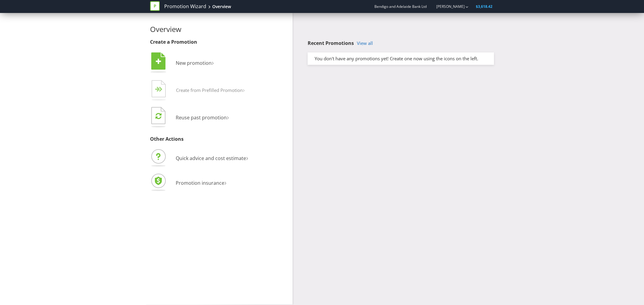  I want to click on span: Reuse past promotion, so click(201, 118).